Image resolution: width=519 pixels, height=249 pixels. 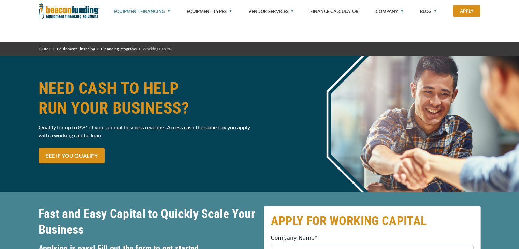 What do you see at coordinates (119, 49) in the screenshot?
I see `a: Financing Programs` at bounding box center [119, 49].